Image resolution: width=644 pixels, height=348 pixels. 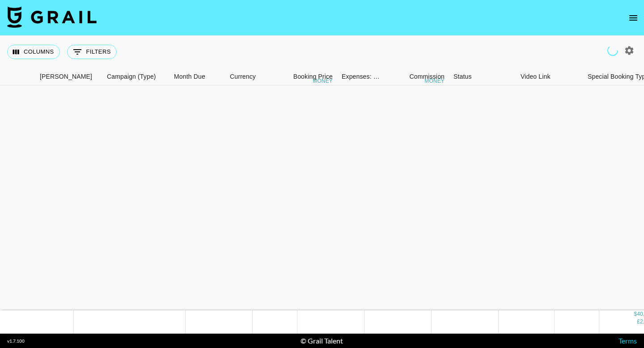 I want to click on img: Grail Talent, so click(x=52, y=17).